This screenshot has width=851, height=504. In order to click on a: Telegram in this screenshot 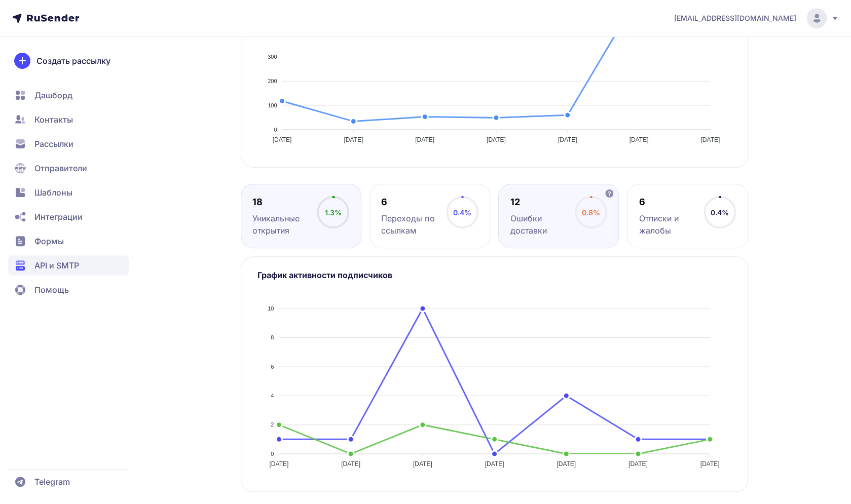, I will do `click(69, 481)`.